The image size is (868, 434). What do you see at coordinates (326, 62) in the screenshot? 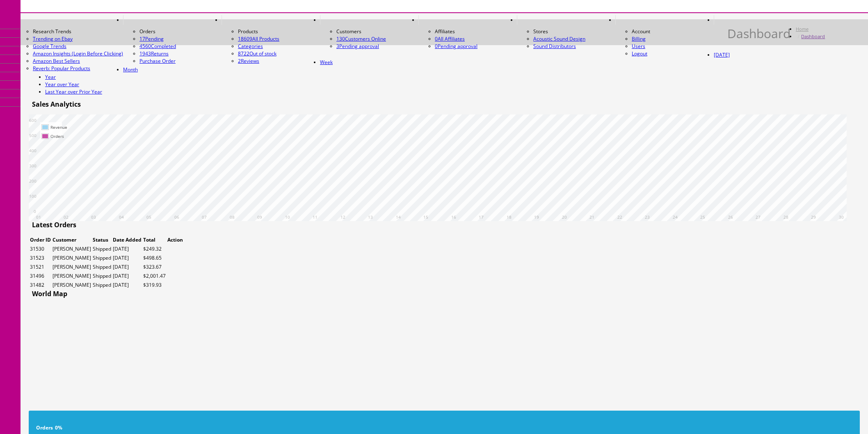
I see `a: Week` at bounding box center [326, 62].